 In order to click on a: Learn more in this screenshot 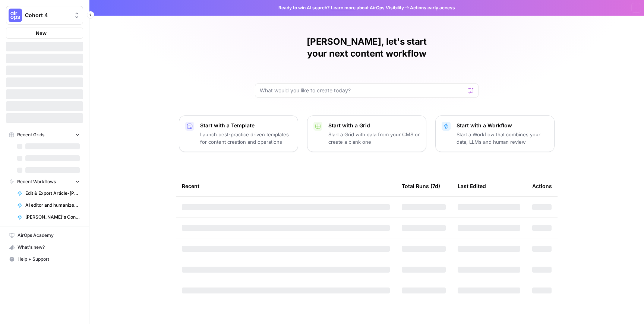, I will do `click(343, 8)`.